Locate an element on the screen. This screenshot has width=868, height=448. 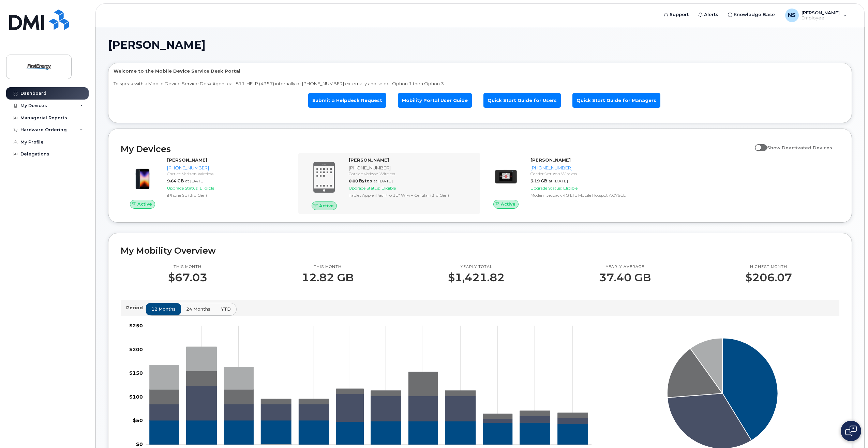
h2: My Devices is located at coordinates (437, 149).